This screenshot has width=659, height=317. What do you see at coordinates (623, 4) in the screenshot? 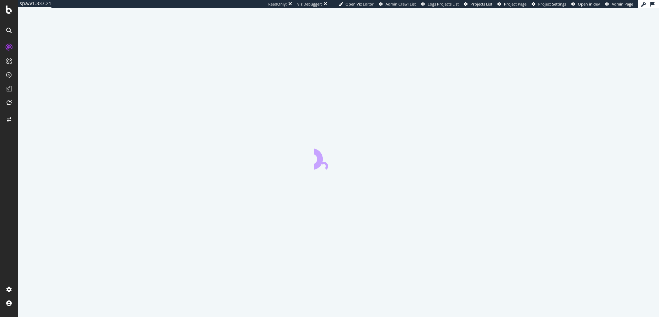
I see `span: Admin Page` at bounding box center [623, 4].